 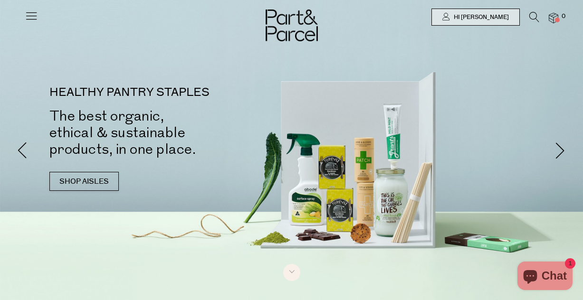 What do you see at coordinates (178, 93) in the screenshot?
I see `p: HEALTHY PANTRY STAPLES` at bounding box center [178, 93].